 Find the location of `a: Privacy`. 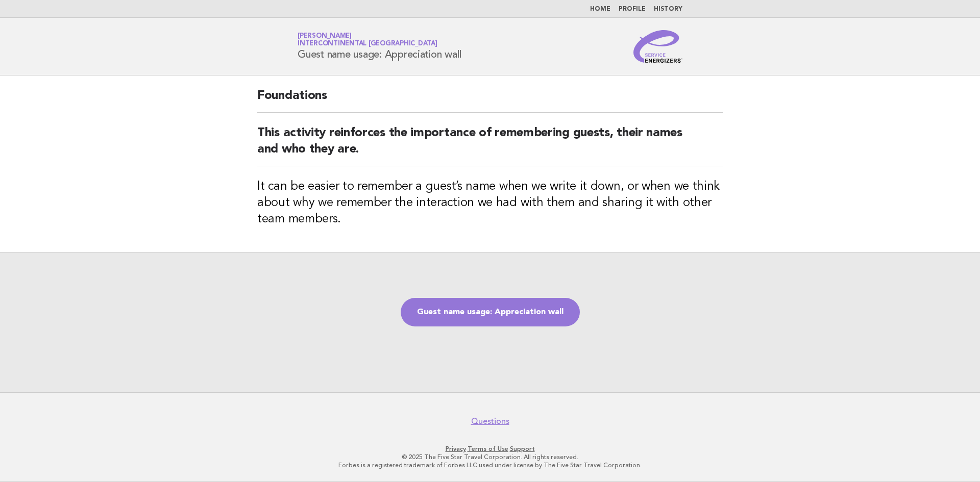

a: Privacy is located at coordinates (456, 449).